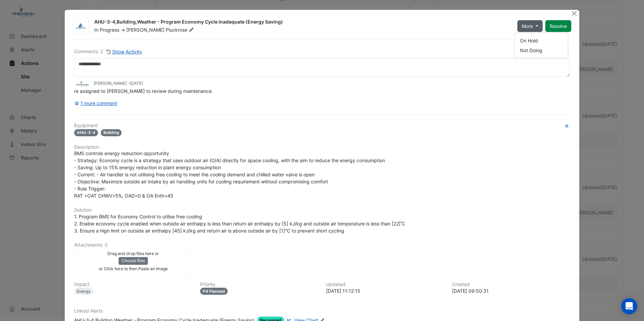  Describe the element at coordinates (214, 291) in the screenshot. I see `div: P4 Planned` at that location.